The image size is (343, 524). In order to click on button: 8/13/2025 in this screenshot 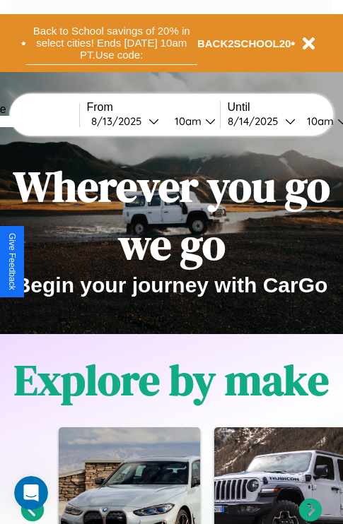, I will do `click(125, 121)`.